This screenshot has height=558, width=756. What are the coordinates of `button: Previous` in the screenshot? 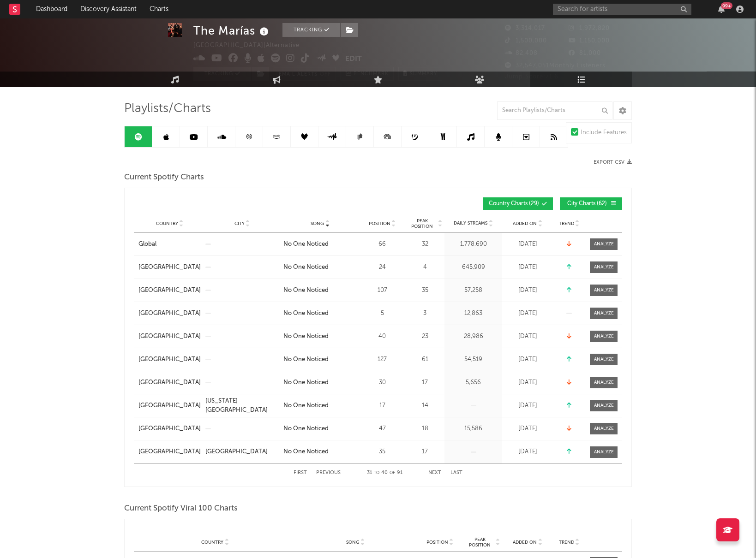 It's located at (328, 473).